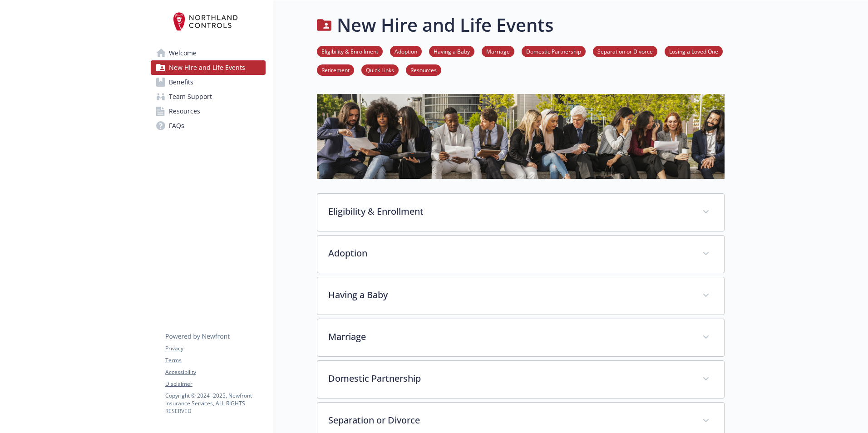 The image size is (868, 433). Describe the element at coordinates (208, 96) in the screenshot. I see `a: Team Support` at that location.